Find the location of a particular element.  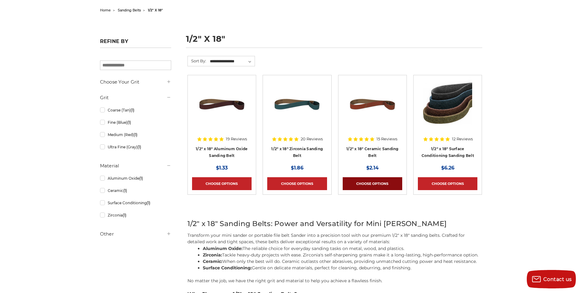

li: Gentle on delicate materials, perfect for cleaning, deburring, and finishing. is located at coordinates (342, 268).